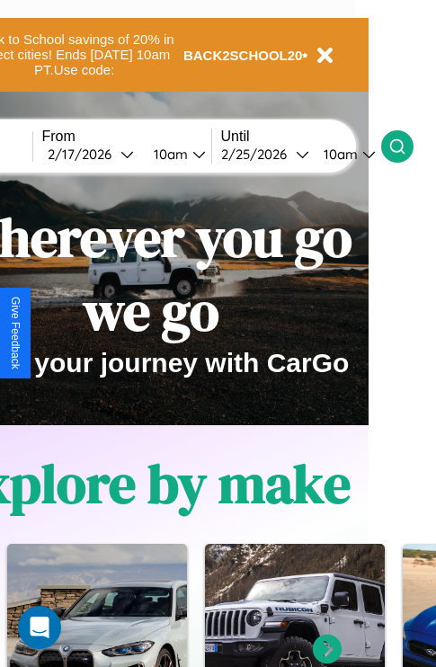  What do you see at coordinates (127, 137) in the screenshot?
I see `label: From` at bounding box center [127, 137].